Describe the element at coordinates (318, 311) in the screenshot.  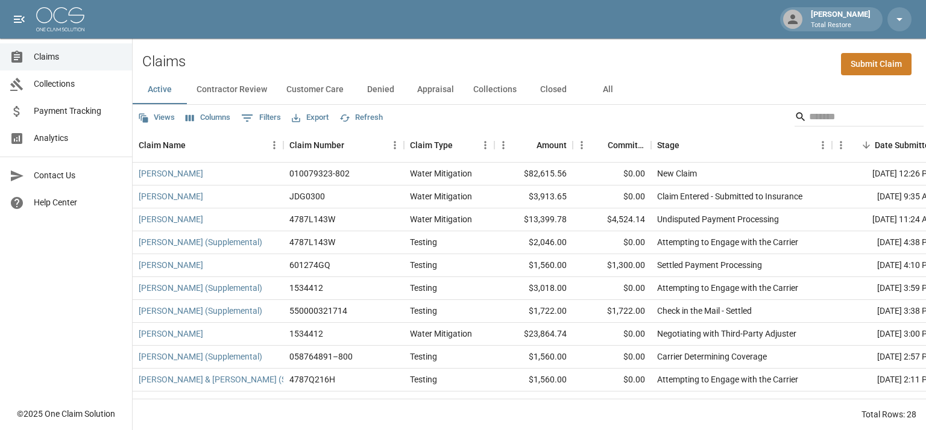
I see `div: 550000321714` at that location.